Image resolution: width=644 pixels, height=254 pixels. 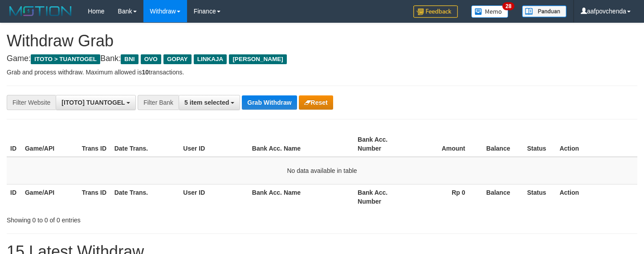 I want to click on span: 5 item selected, so click(x=207, y=102).